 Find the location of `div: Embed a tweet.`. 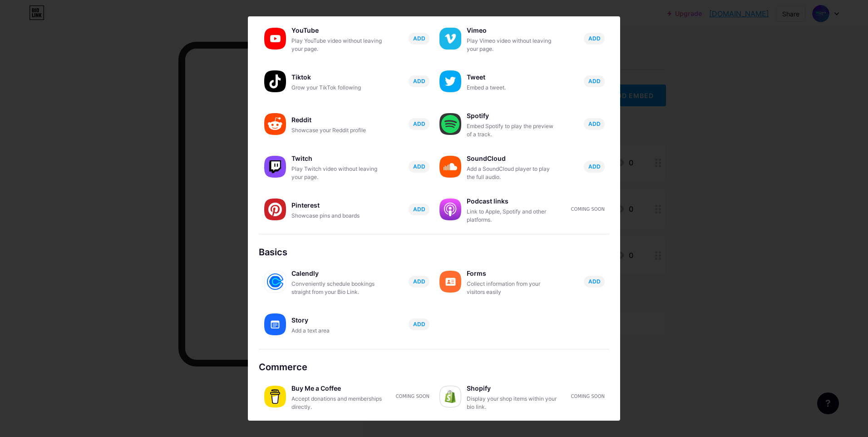

div: Embed a tweet. is located at coordinates (512, 88).